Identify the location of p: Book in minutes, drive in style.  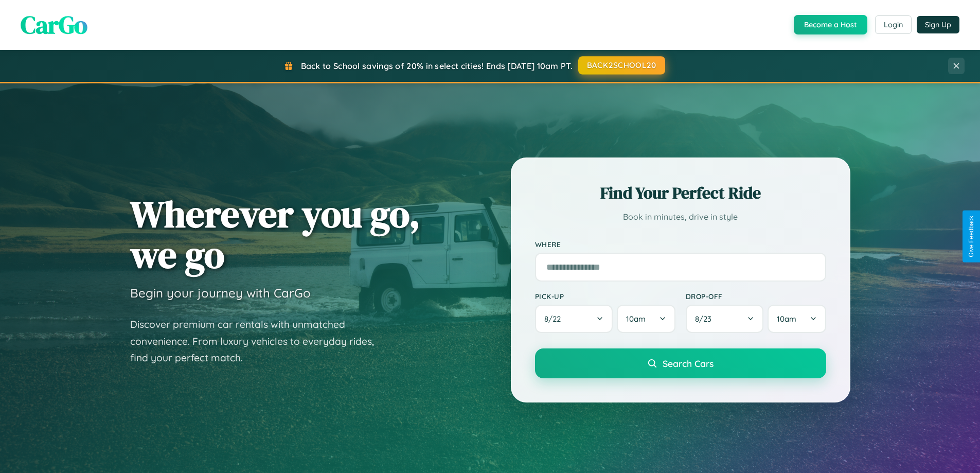
(681, 216).